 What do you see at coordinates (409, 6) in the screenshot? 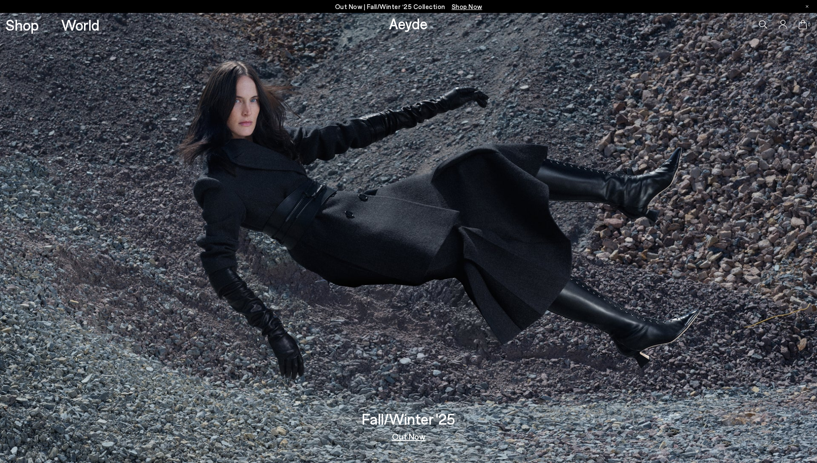
I see `p: Out Now | Fall/Winter ‘25 Collection` at bounding box center [409, 6].